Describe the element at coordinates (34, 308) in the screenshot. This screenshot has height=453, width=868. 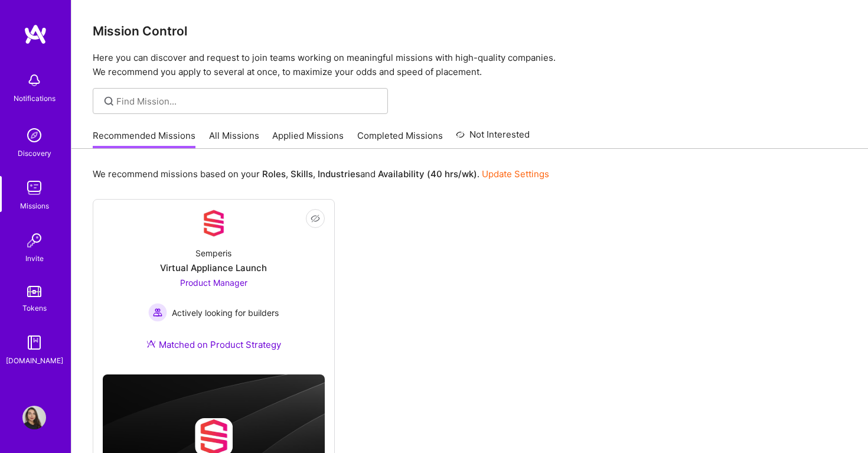
I see `div: Tokens` at that location.